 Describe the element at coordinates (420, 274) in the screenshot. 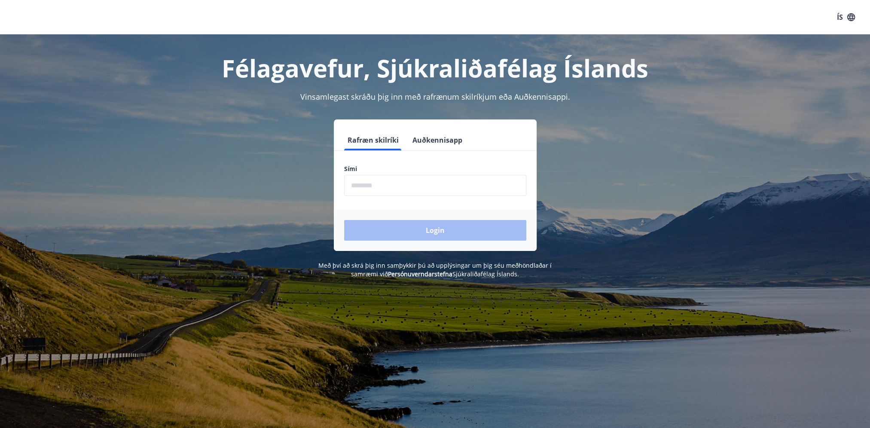

I see `a: Persónuverndarstefna` at that location.